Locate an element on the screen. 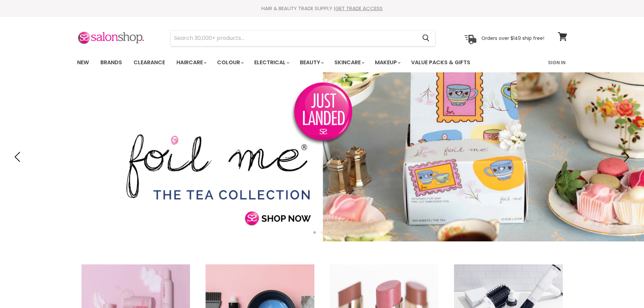  a: Brands is located at coordinates (111, 63).